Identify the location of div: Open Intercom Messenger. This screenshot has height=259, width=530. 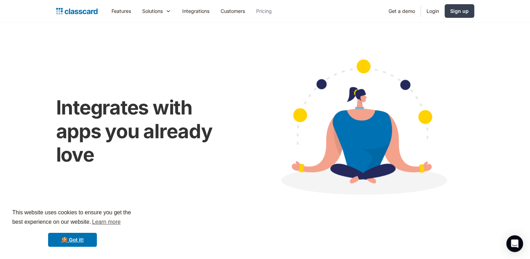
(515, 243).